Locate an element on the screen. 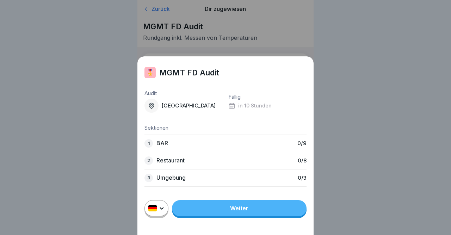 This screenshot has width=451, height=235. p: Audit is located at coordinates (184, 93).